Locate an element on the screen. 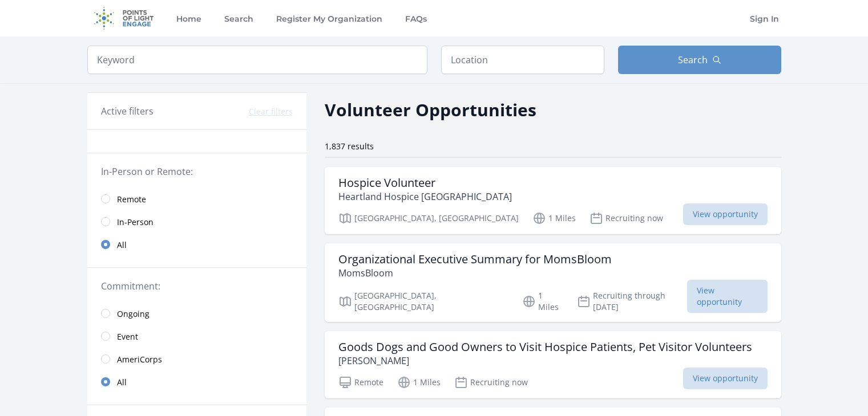 This screenshot has width=868, height=416. button: Search is located at coordinates (700, 60).